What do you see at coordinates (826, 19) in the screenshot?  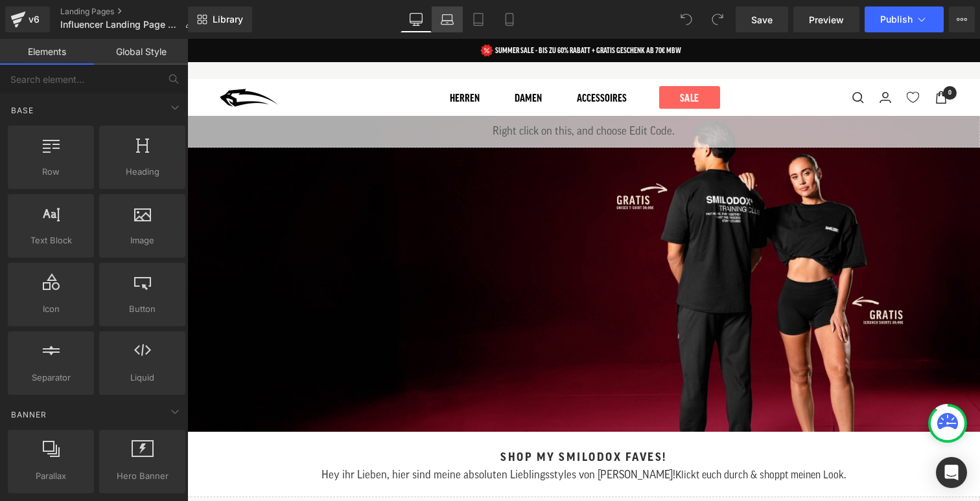 I see `span: Preview` at bounding box center [826, 19].